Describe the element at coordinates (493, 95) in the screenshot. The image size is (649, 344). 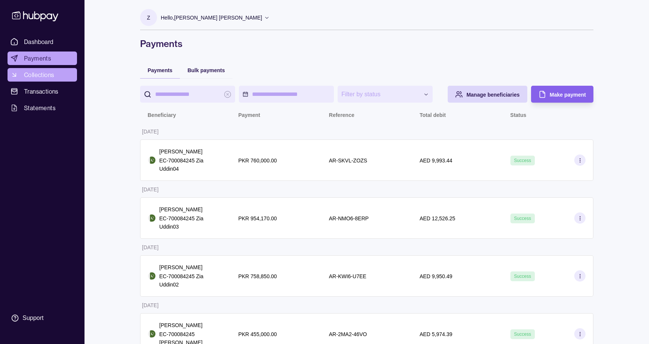
I see `span: Manage beneficiaries` at that location.